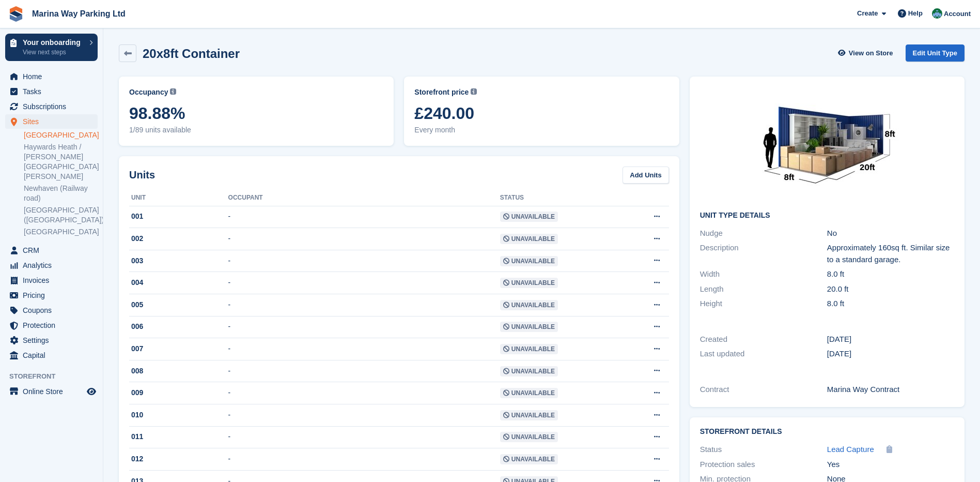 This screenshot has width=980, height=482. Describe the element at coordinates (54, 43) in the screenshot. I see `p: Your onboarding` at that location.